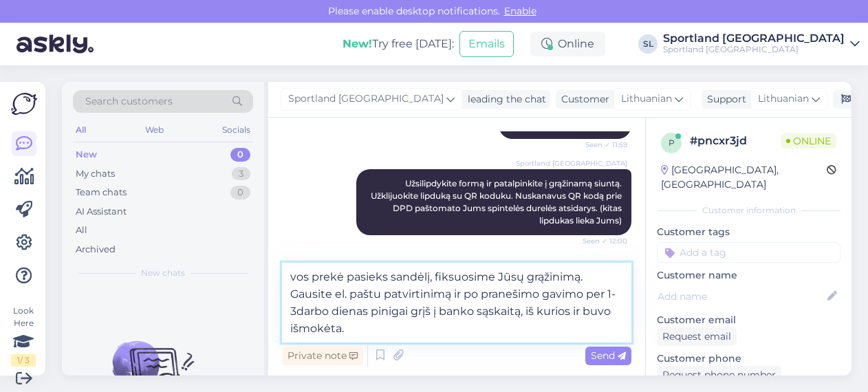 Image resolution: width=868 pixels, height=392 pixels. What do you see at coordinates (95, 174) in the screenshot?
I see `div: My chats` at bounding box center [95, 174].